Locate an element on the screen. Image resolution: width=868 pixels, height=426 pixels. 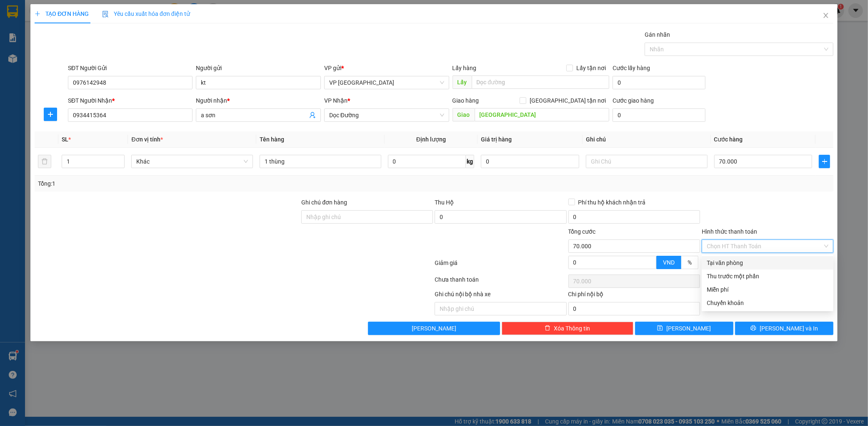
div: Giảm giá is located at coordinates (501, 265).